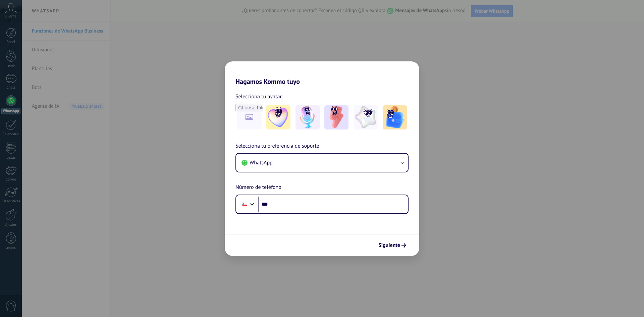  What do you see at coordinates (322, 73) in the screenshot?
I see `h2: Hagamos Kommo tuyo` at bounding box center [322, 73].